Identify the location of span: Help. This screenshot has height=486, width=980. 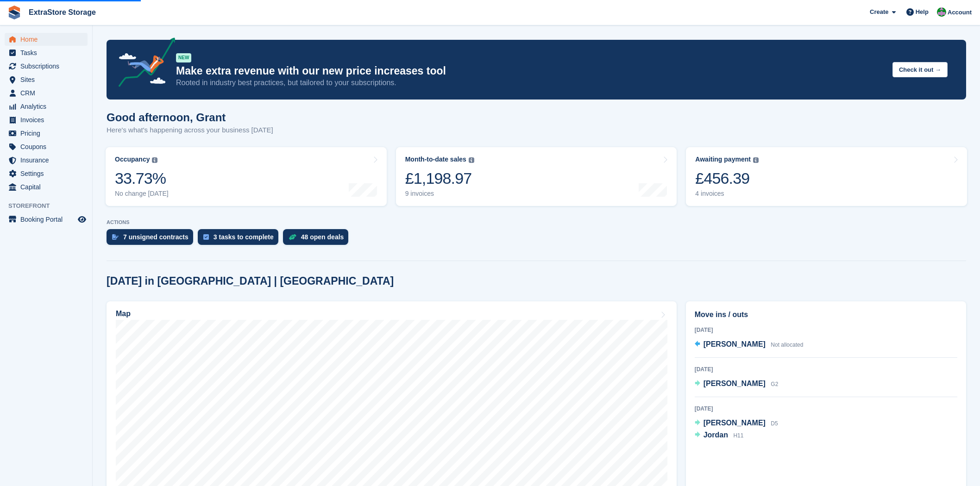
(922, 12).